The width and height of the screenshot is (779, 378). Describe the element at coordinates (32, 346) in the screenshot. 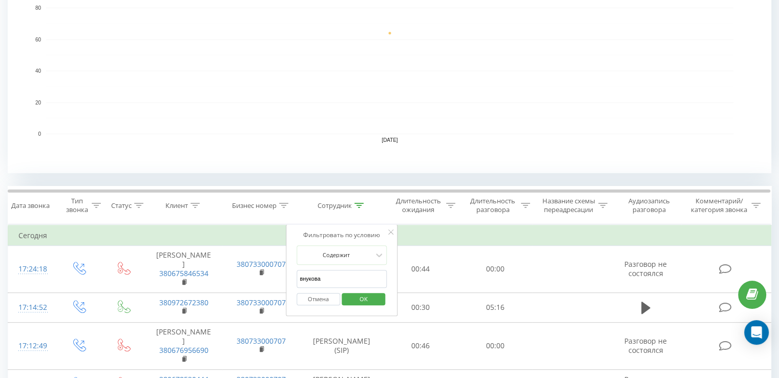

I see `div: 17:12:49` at that location.